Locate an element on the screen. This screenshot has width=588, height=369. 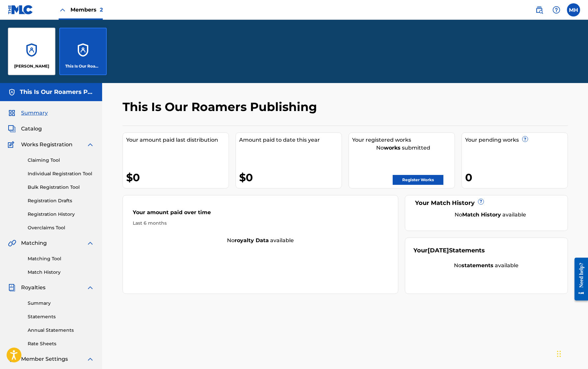
div: Your amount paid over time is located at coordinates (260, 214).